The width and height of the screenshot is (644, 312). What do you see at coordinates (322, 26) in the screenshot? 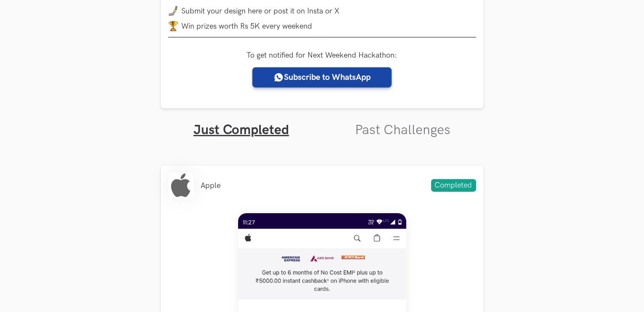
I see `li: Win prizes worth Rs 5K every weekend` at bounding box center [322, 26].